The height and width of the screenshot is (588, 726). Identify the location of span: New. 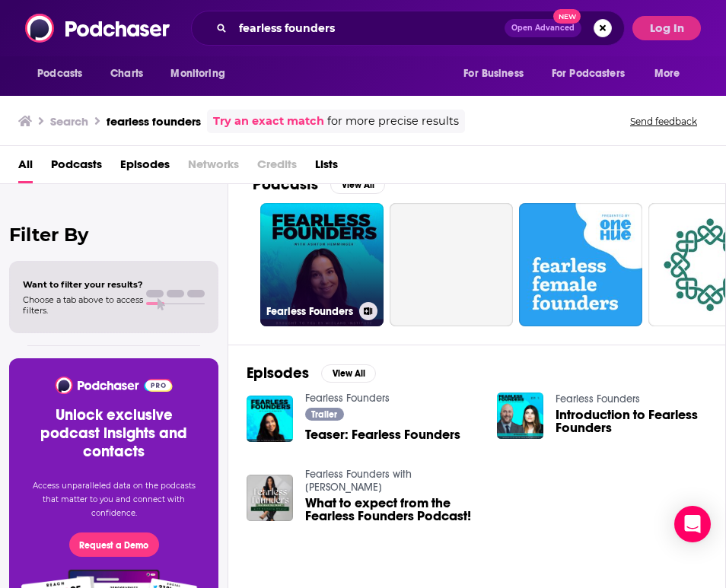
(567, 16).